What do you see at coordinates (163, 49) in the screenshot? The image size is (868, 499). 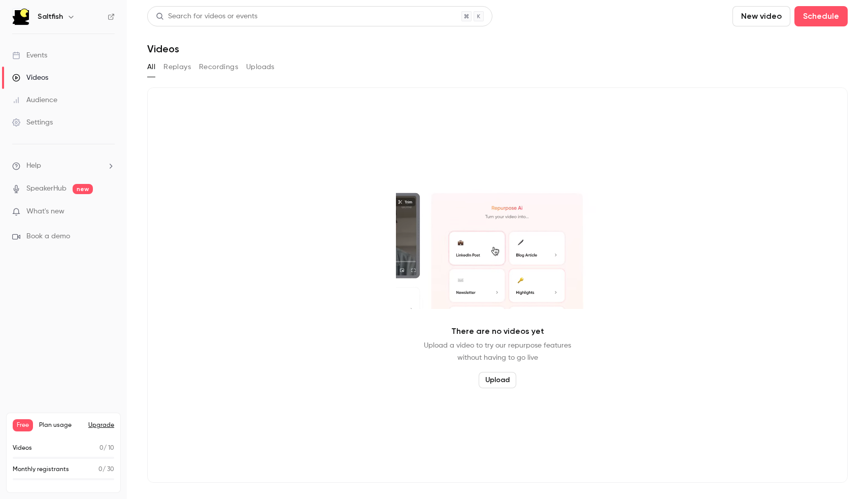 I see `h1: Videos` at bounding box center [163, 49].